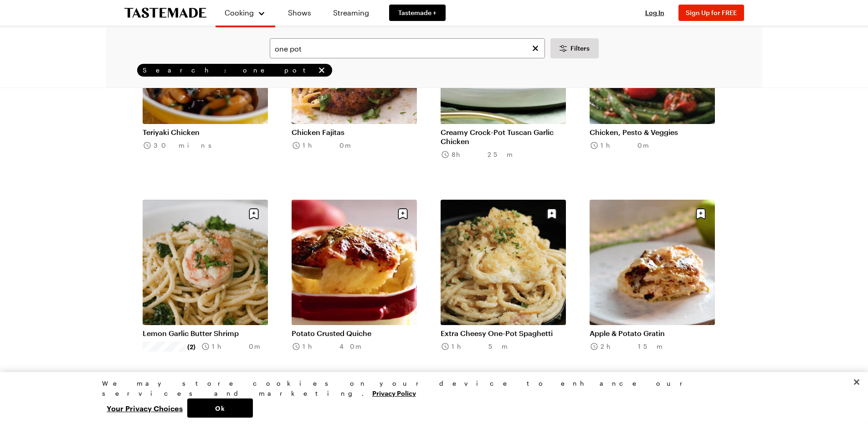 The image size is (868, 424). Describe the element at coordinates (322, 70) in the screenshot. I see `button: remove Search: one pot` at that location.